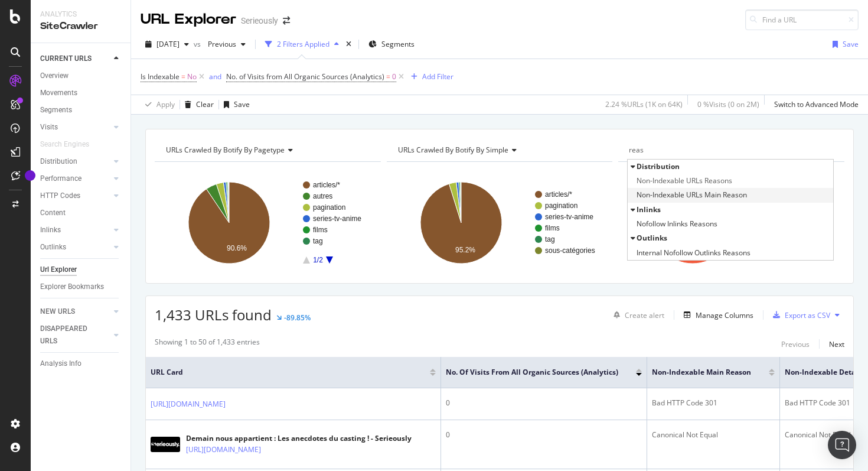  What do you see at coordinates (81, 363) in the screenshot?
I see `a: Analysis Info` at bounding box center [81, 363].